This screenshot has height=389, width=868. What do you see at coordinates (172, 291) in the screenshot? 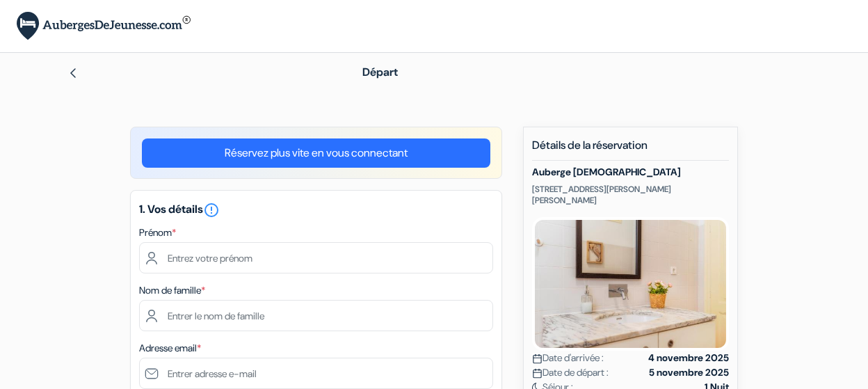
I see `label: Nom de famille` at bounding box center [172, 291].